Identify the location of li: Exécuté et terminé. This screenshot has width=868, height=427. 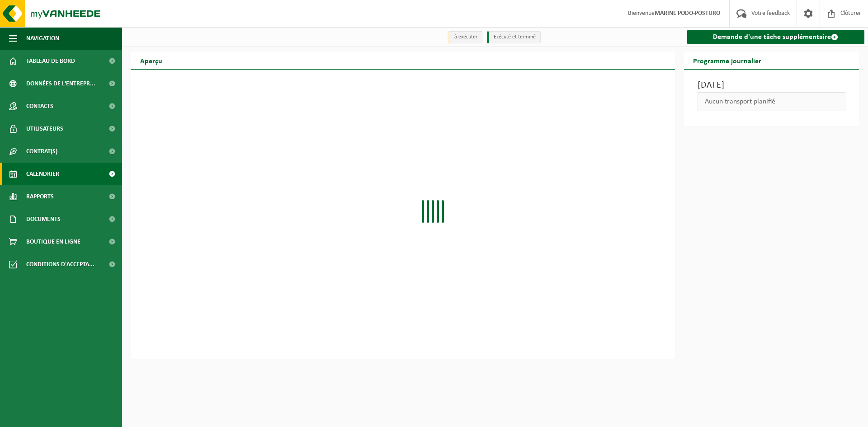
(513, 37).